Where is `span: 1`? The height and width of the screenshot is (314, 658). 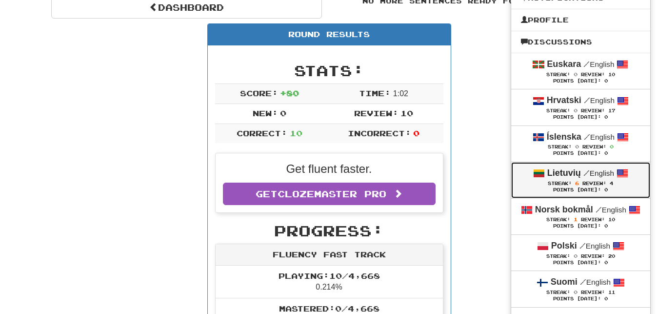
span: 1 is located at coordinates (576, 219).